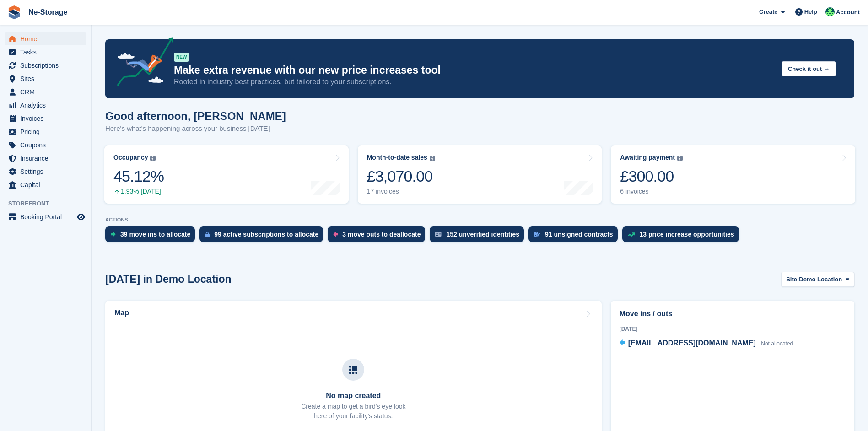 Image resolution: width=868 pixels, height=431 pixels. What do you see at coordinates (382, 234) in the screenshot?
I see `div: 3 move outs to deallocate` at bounding box center [382, 234].